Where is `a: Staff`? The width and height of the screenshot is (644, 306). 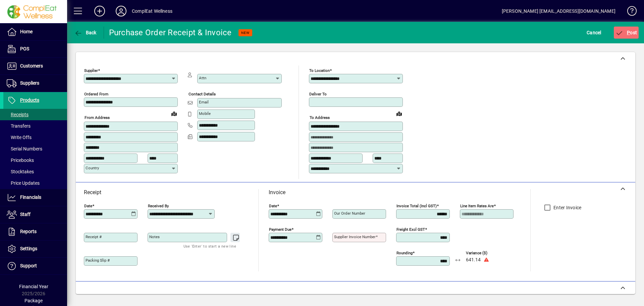 a: Staff is located at coordinates (35, 215).